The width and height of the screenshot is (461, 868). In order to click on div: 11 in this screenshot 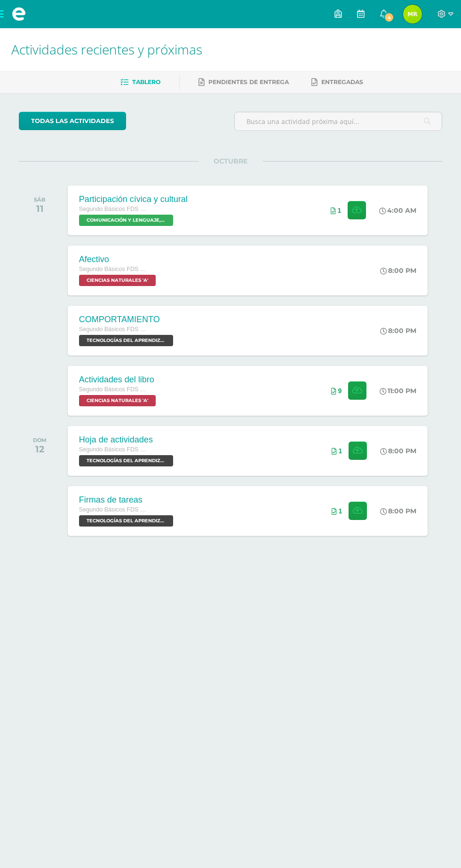, I will do `click(40, 209)`.